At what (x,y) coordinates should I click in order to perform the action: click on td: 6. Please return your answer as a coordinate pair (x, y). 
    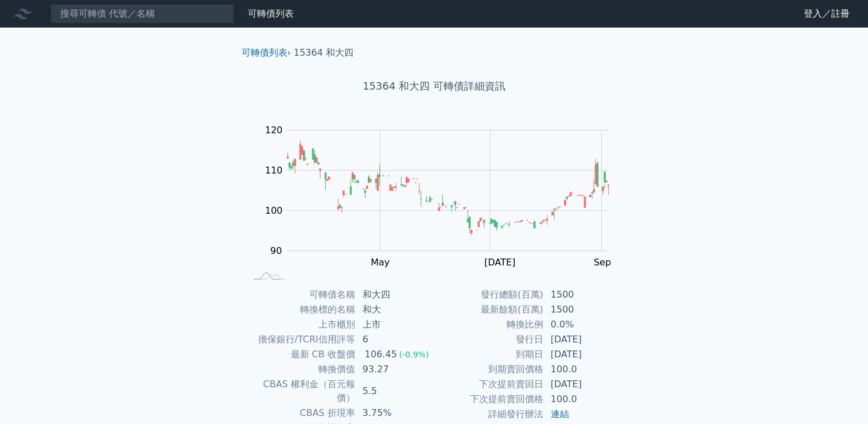
    Looking at the image, I should click on (395, 339).